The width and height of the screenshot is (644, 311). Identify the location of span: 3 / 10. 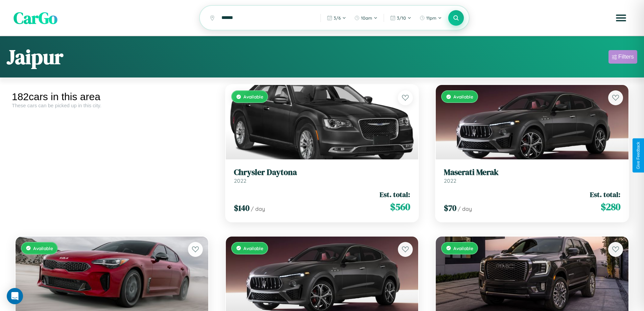
(401, 18).